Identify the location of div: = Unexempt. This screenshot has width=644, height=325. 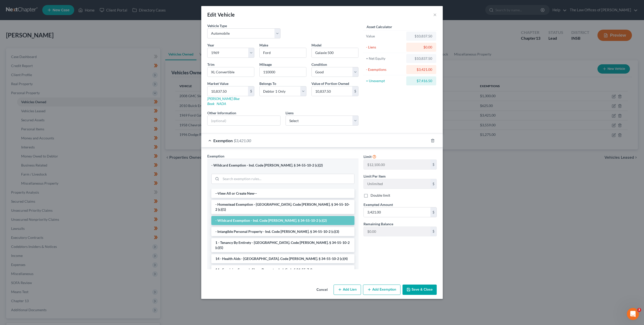
(385, 81).